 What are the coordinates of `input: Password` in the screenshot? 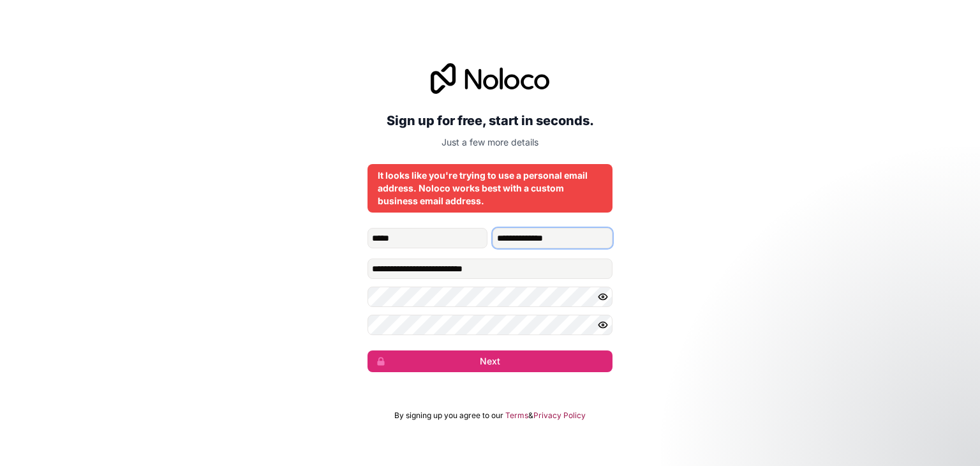 It's located at (490, 297).